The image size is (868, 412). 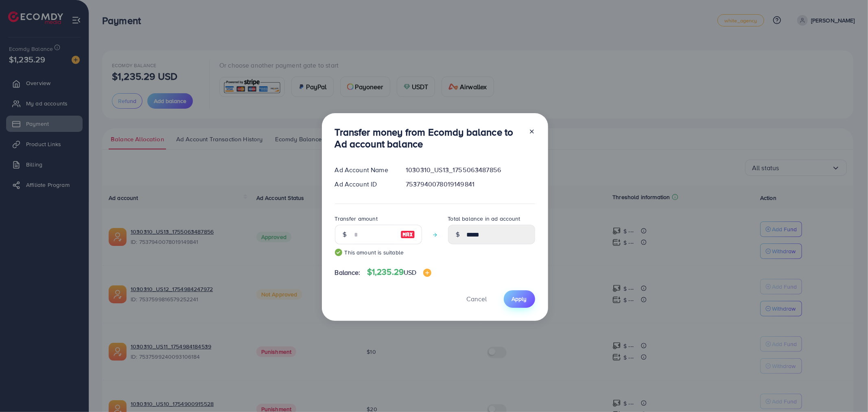 I want to click on div: 7537940078019149841, so click(x=470, y=184).